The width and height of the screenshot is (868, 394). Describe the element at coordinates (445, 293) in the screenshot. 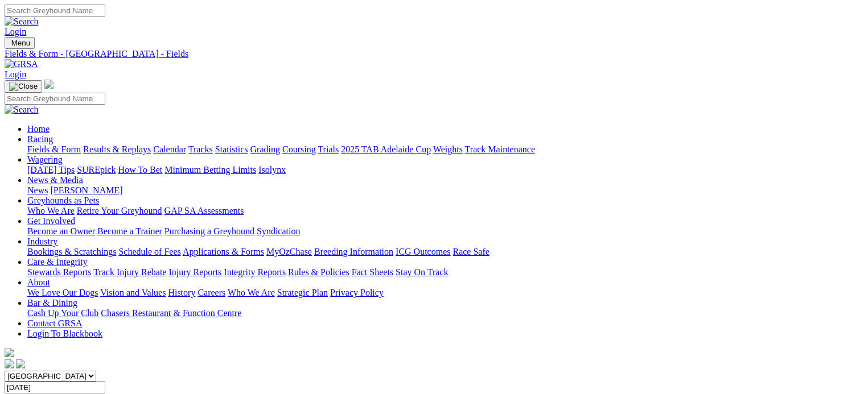

I see `div: About` at that location.